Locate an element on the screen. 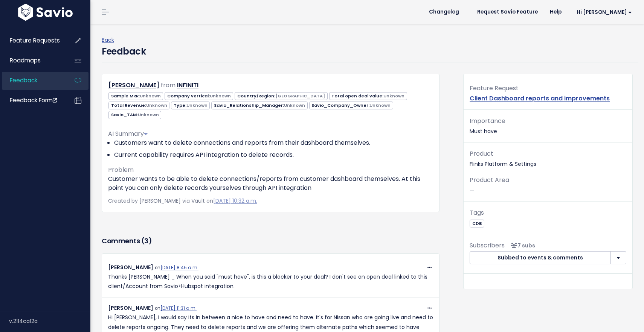 The width and height of the screenshot is (644, 332). a: Feedback form is located at coordinates (32, 100).